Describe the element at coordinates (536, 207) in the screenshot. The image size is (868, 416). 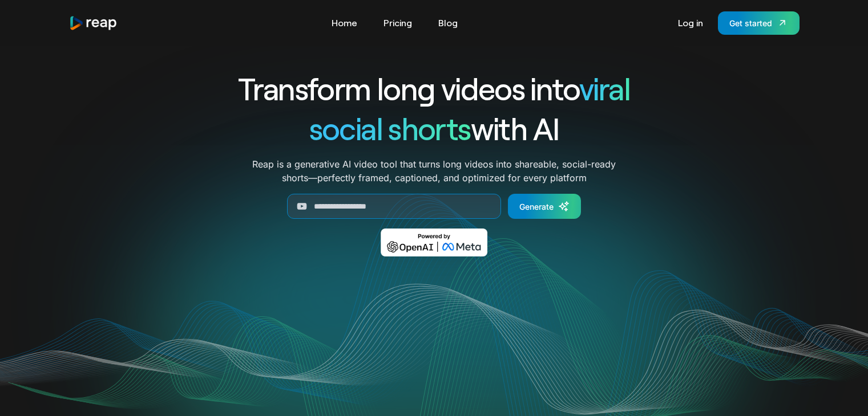
I see `div: Generate` at that location.